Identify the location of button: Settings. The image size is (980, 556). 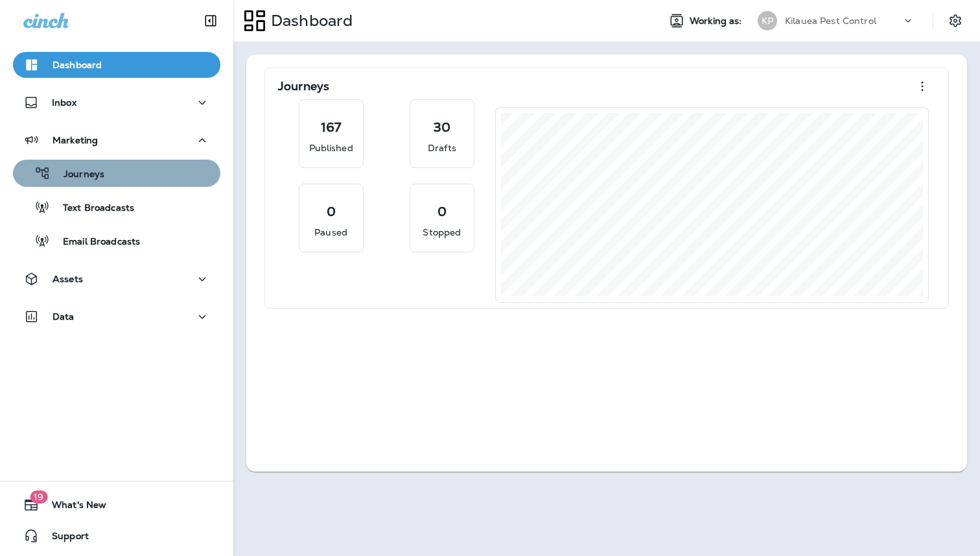
(956, 21).